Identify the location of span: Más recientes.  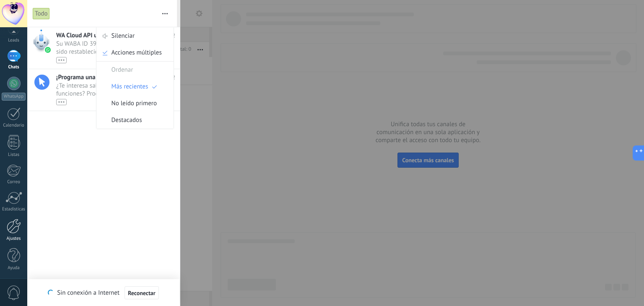
(130, 87).